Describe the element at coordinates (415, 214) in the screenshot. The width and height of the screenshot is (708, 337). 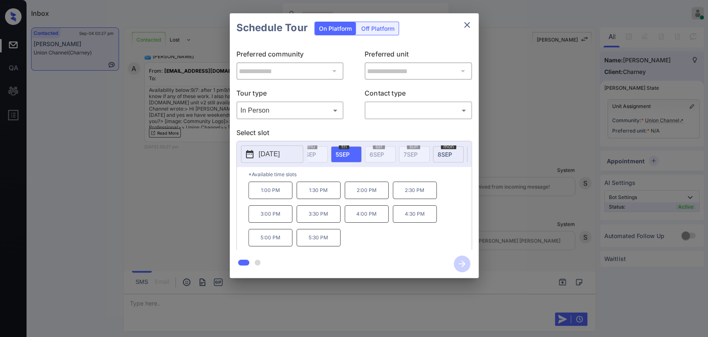
I see `p: 4:30 PM` at that location.